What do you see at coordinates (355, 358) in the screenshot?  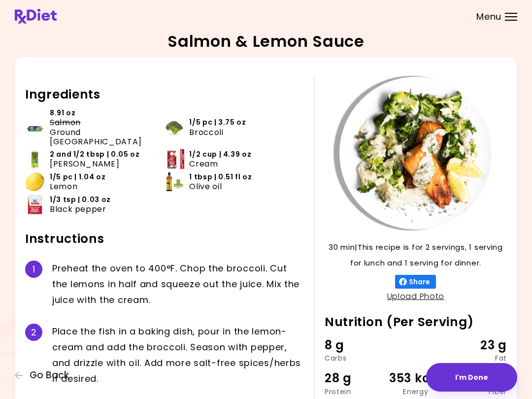 I see `div: Carbs` at bounding box center [355, 358].